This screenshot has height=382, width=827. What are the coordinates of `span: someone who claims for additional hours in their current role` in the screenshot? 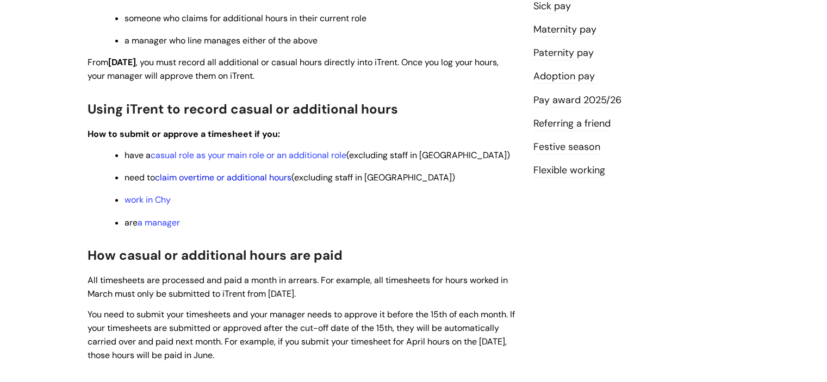 It's located at (245, 18).